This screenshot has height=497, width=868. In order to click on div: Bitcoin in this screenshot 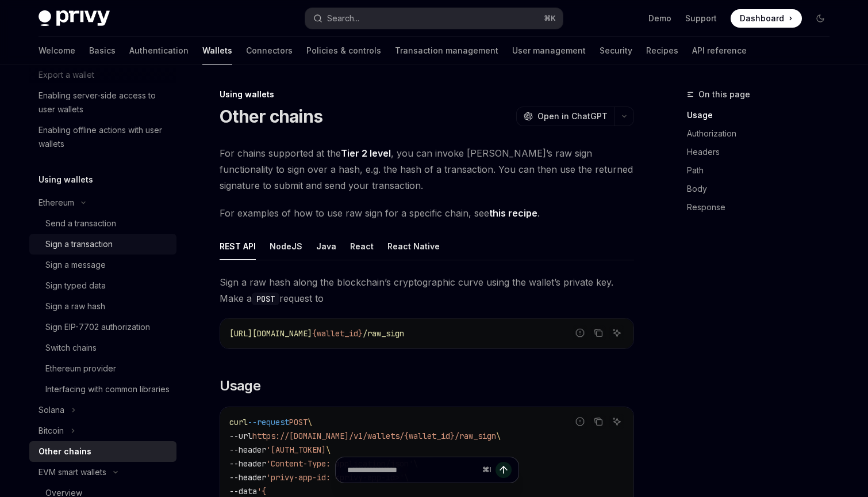, I will do `click(51, 430)`.